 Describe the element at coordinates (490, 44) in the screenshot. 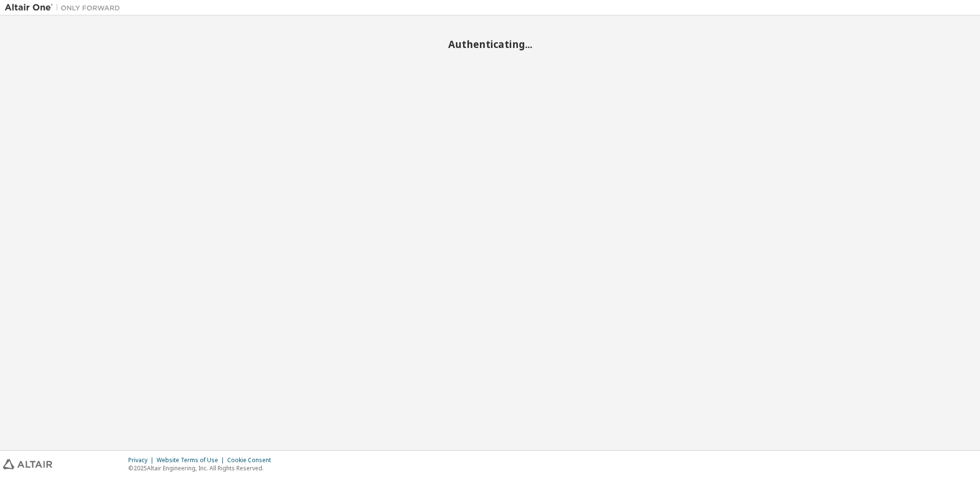

I see `h2: Authenticating...` at that location.